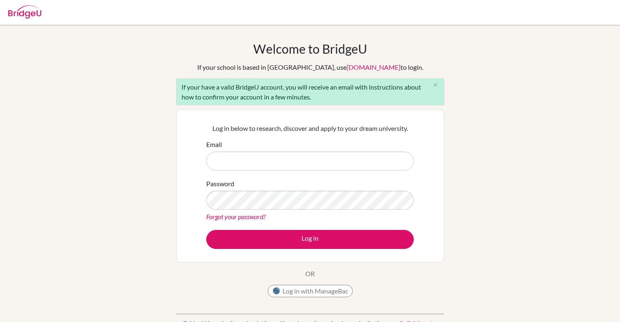 This screenshot has height=322, width=620. What do you see at coordinates (435, 85) in the screenshot?
I see `i: close` at bounding box center [435, 85].